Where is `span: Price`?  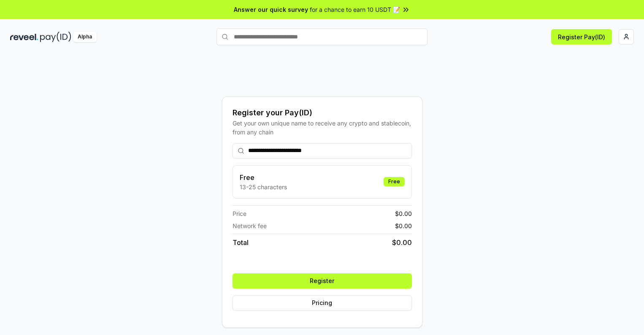 span: Price is located at coordinates (239, 213).